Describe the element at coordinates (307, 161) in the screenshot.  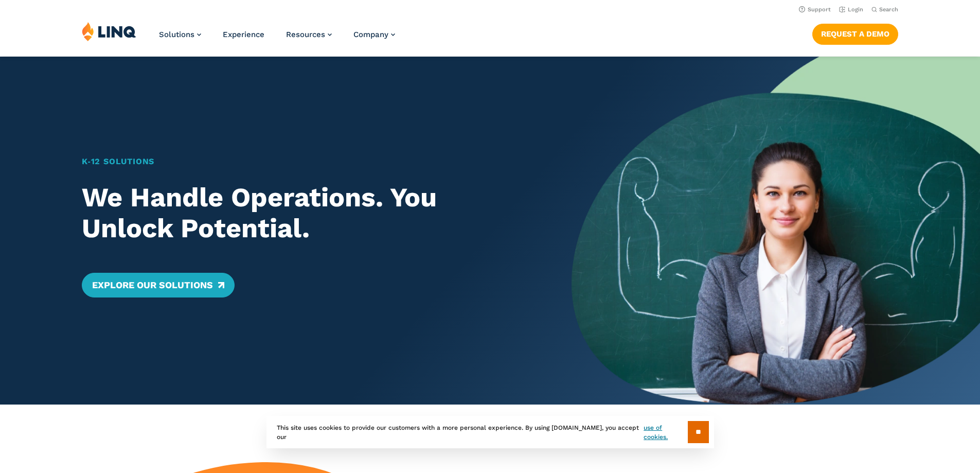
I see `h1: K‑12 Solutions` at that location.